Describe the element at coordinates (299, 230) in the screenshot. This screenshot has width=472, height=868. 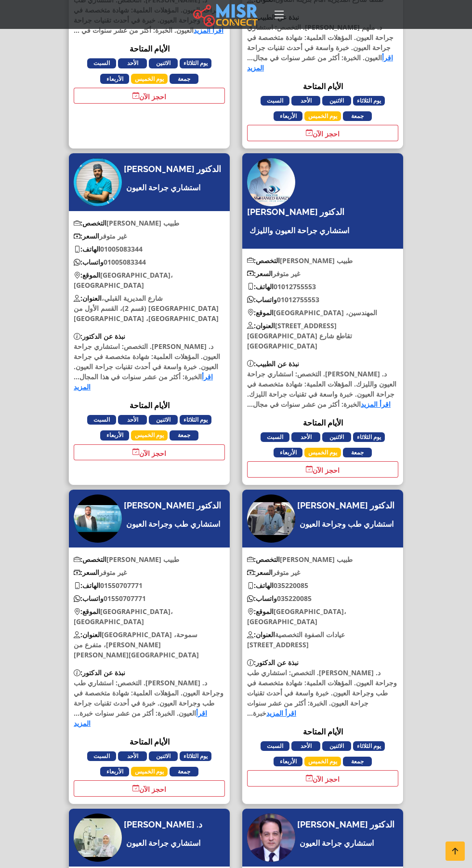
I see `font: استشاري جراحة العيون والليزك` at that location.